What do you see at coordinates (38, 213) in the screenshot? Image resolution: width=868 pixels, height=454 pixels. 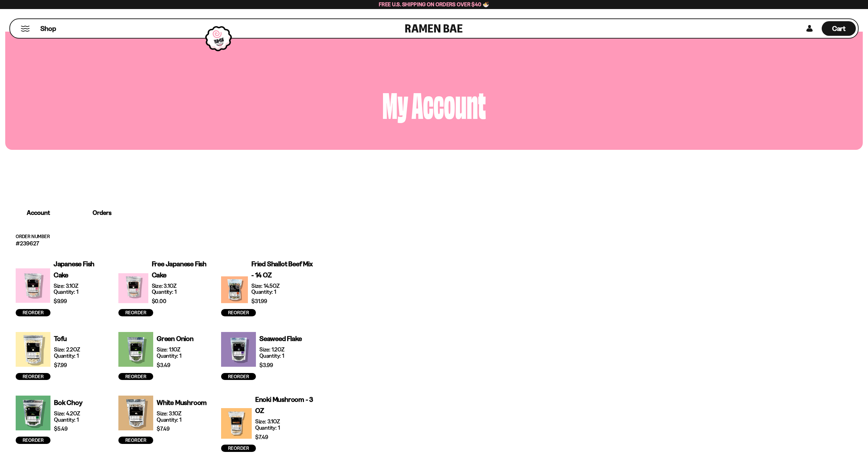 I see `a: Account` at bounding box center [38, 213].